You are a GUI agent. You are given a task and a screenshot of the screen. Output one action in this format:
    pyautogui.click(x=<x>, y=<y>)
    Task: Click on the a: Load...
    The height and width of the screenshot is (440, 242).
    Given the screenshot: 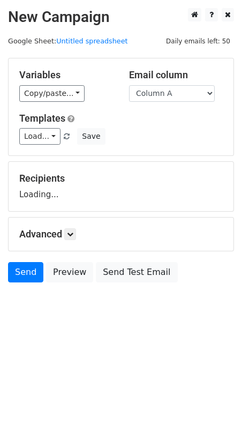 What is the action you would take?
    pyautogui.click(x=40, y=136)
    